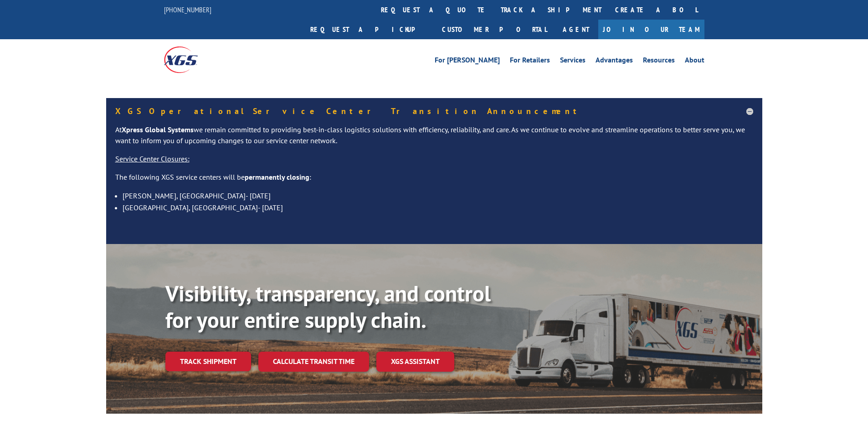  Describe the element at coordinates (573, 61) in the screenshot. I see `a: Services` at that location.